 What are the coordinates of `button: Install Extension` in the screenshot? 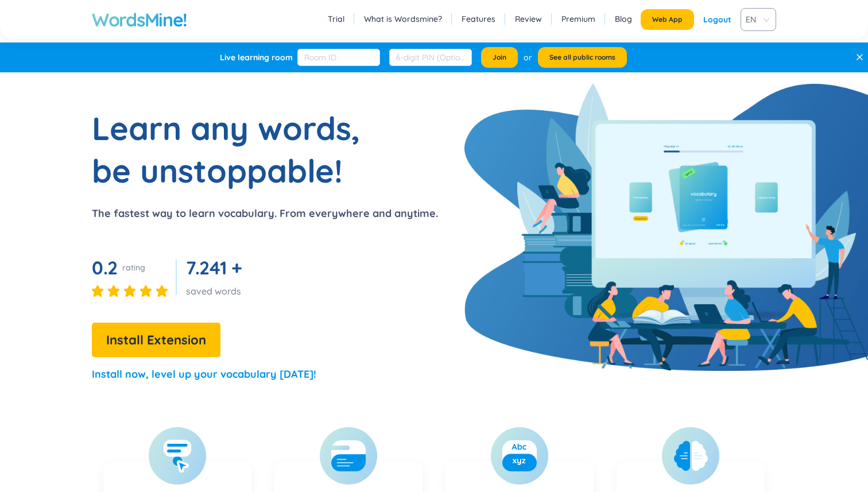 It's located at (156, 340).